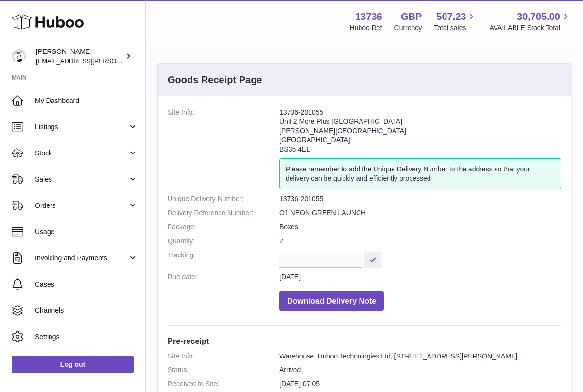 This screenshot has width=583, height=392. I want to click on dt: Unique Delivery Number:, so click(224, 199).